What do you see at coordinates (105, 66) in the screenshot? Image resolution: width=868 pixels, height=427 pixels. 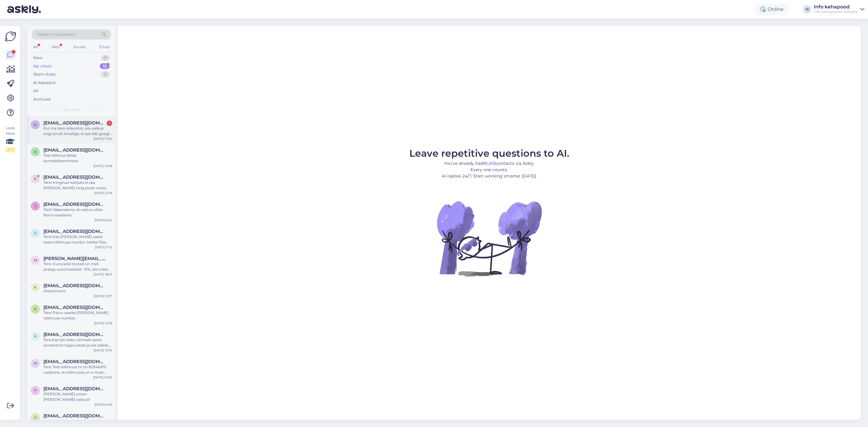 I see `div: 12` at bounding box center [105, 66].